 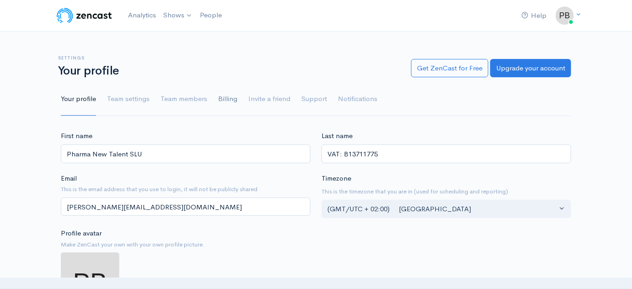 I want to click on a: Upgrade your account, so click(x=530, y=68).